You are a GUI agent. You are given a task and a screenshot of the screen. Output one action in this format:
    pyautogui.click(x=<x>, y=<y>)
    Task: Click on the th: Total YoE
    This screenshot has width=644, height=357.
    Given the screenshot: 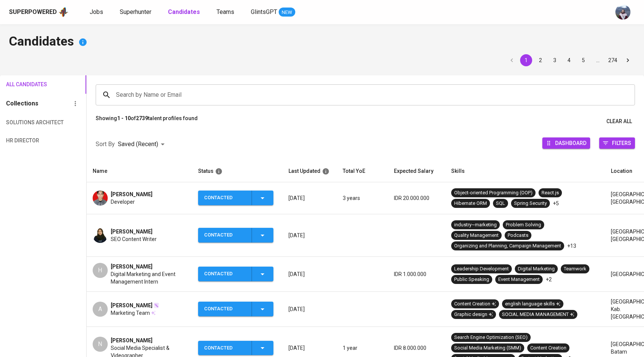 What is the action you would take?
    pyautogui.click(x=362, y=171)
    